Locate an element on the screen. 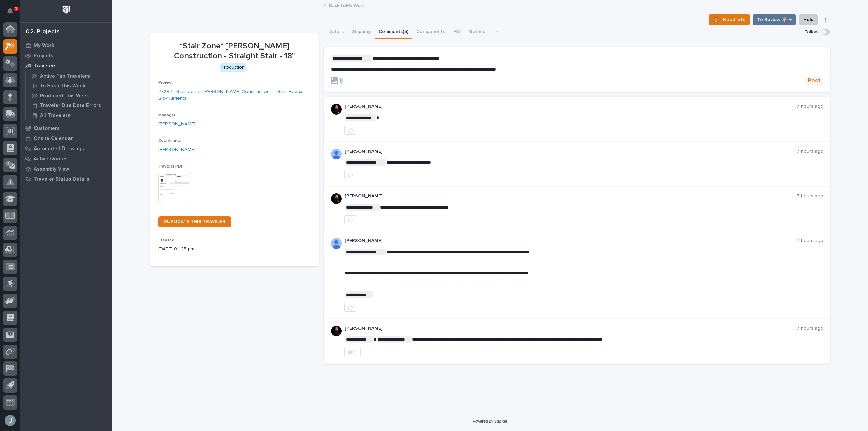 The width and height of the screenshot is (868, 431). a: Projects is located at coordinates (66, 55).